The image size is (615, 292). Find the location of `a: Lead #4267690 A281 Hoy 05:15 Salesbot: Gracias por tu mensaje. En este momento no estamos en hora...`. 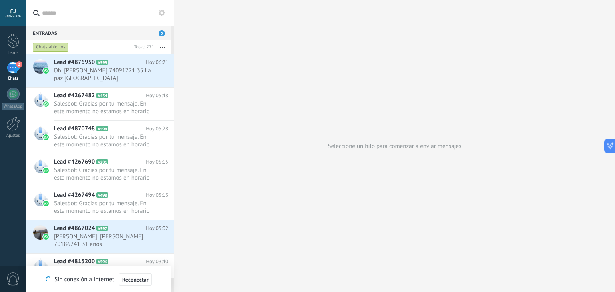

a: Lead #4267690 A281 Hoy 05:15 Salesbot: Gracias por tu mensaje. En este momento no estamos en hora... is located at coordinates (100, 171).